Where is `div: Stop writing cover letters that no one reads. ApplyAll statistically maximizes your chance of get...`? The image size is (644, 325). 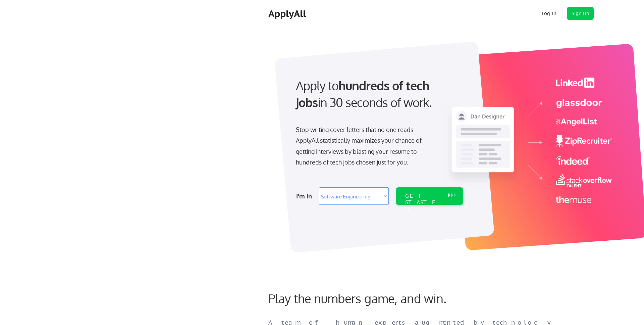
div: Stop writing cover letters that no one reads. ApplyAll statistically maximizes your chance of get... is located at coordinates (364, 146).